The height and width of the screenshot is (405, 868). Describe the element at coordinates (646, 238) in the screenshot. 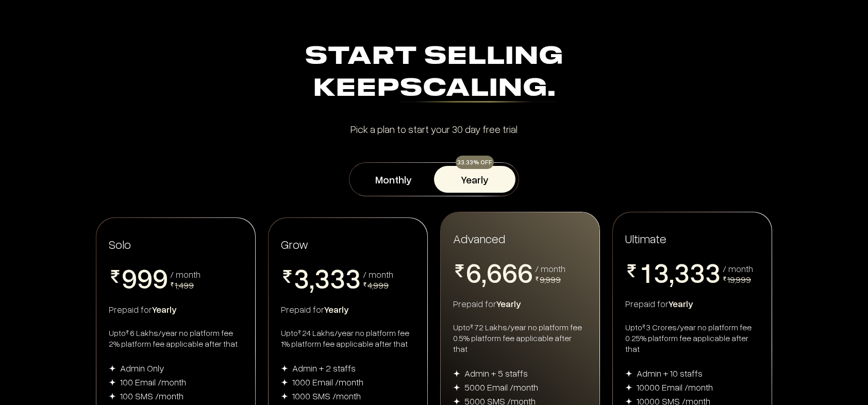

I see `span: Ultimate` at that location.